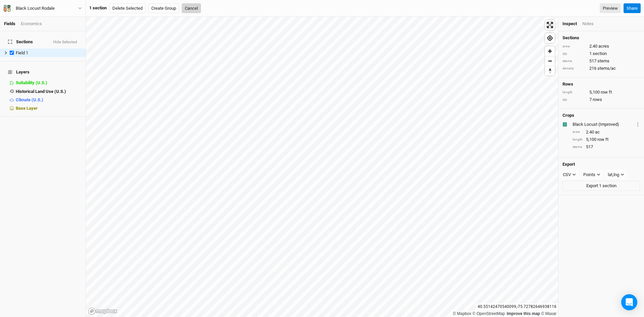  What do you see at coordinates (604, 124) in the screenshot?
I see `div: Black Locust (Improved)` at bounding box center [604, 124].